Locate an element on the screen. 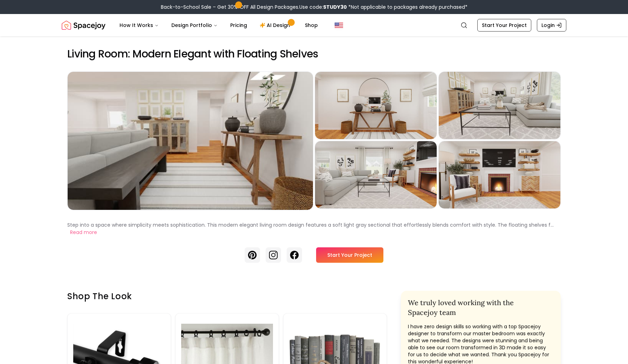 Image resolution: width=628 pixels, height=364 pixels. p: Step into a space where simplicity meets sophistication. This modern elegant living room design f... is located at coordinates (310, 225).